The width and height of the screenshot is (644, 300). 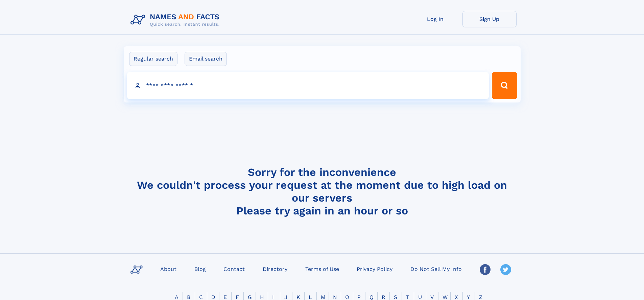 I want to click on a: Sign Up, so click(x=490, y=19).